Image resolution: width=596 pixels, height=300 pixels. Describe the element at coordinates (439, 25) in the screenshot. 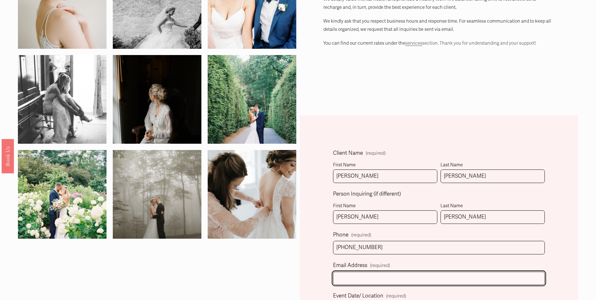

I see `p: We kindly ask that you respect business hours and response time. For seamless communication and t...` at that location.